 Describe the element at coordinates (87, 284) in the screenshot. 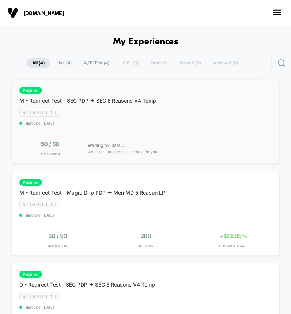

I see `span: D - Redirect Test - SEC PDP -> SEC 5 Reasons V4 Temp` at that location.